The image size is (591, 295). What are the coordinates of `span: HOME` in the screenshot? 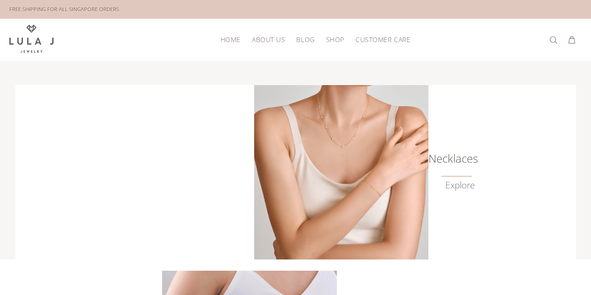 It's located at (230, 39).